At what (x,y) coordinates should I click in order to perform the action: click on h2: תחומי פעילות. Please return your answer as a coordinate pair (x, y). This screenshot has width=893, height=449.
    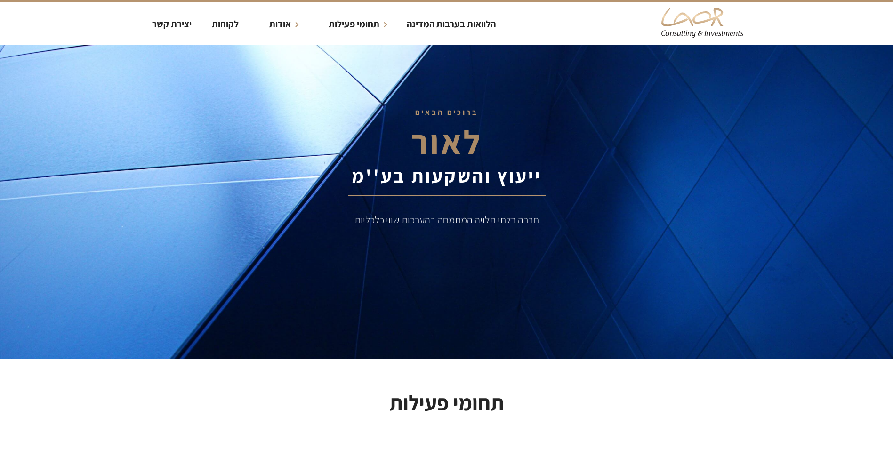
    Looking at the image, I should click on (446, 403).